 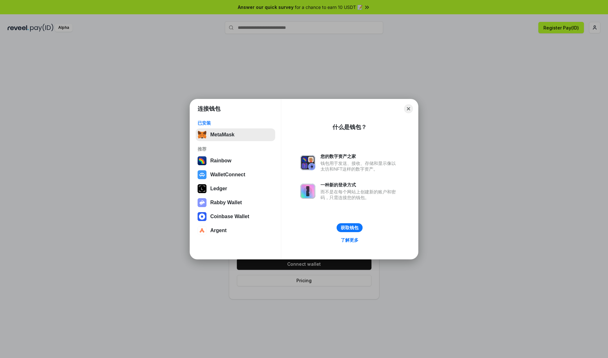 I want to click on img: svg+xml,%3Csvg%20width%3D%22120%22%20height%3D%22120%22%20viewBox%3D%220%200%20120%20120%22%20fil..., so click(x=202, y=161).